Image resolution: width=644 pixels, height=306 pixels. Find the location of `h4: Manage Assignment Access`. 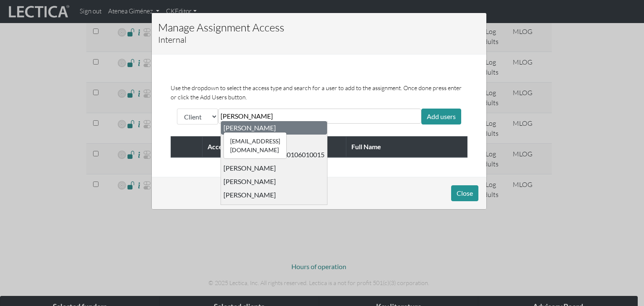

h4: Manage Assignment Access is located at coordinates (221, 27).